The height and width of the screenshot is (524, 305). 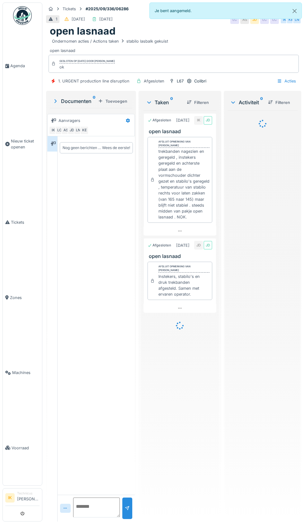 What do you see at coordinates (25, 66) in the screenshot?
I see `span: Agenda` at bounding box center [25, 66].